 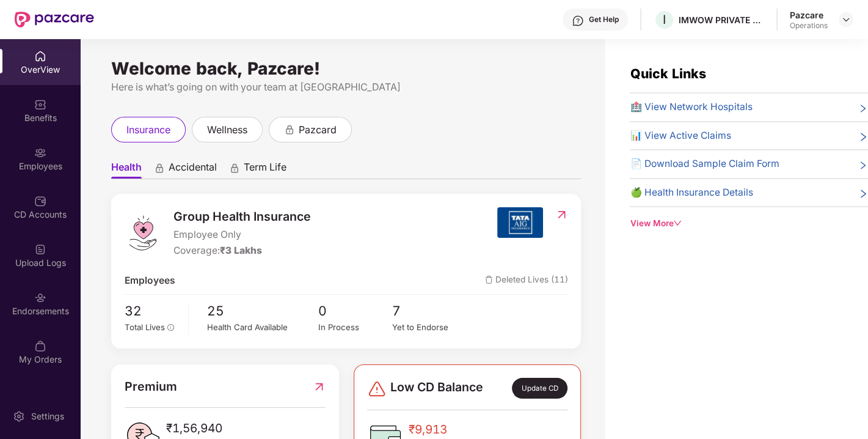 I want to click on img: svg+xml;base64,PHN2ZyBpZD0iRW5kb3JzZW1lbnRzIiB4bWxucz0iaHR0cDovL3d3dy53My5vcmcvMjAwMC9zdmciIHdpZH..., so click(x=40, y=298).